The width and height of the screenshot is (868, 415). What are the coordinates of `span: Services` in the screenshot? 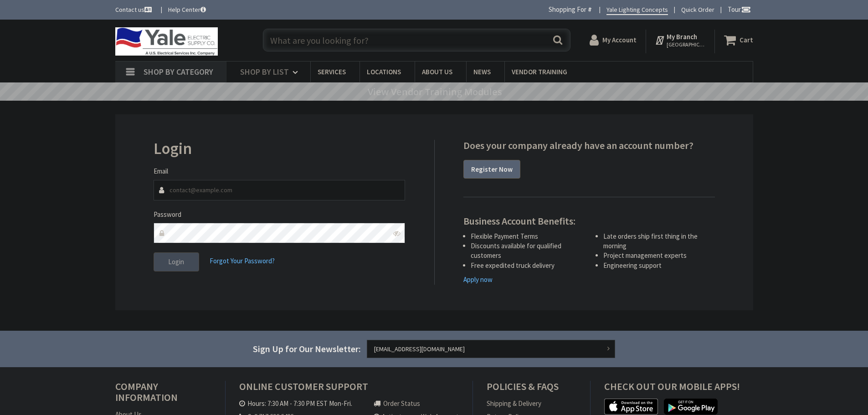 It's located at (332, 71).